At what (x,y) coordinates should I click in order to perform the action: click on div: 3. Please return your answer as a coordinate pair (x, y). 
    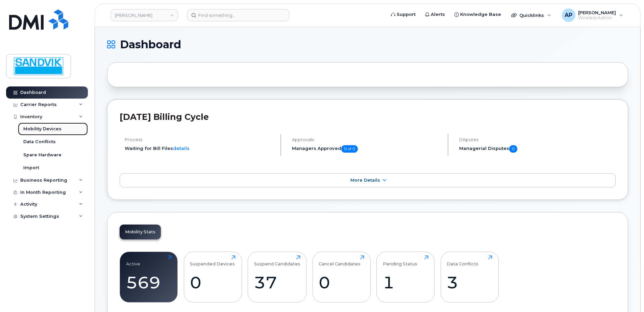
    Looking at the image, I should click on (469, 283).